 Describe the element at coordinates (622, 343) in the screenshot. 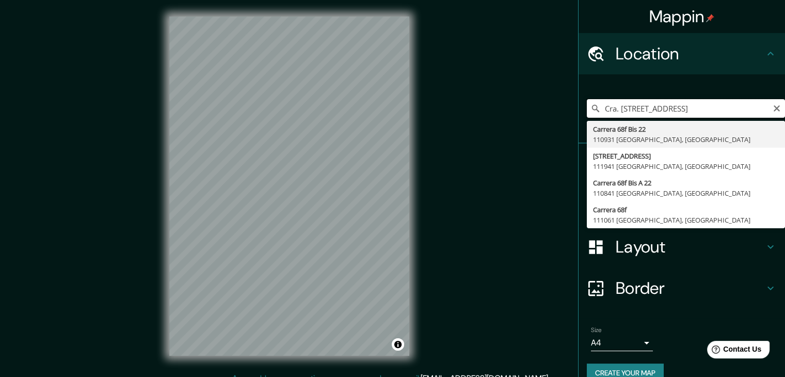

I see `div: A4` at that location.